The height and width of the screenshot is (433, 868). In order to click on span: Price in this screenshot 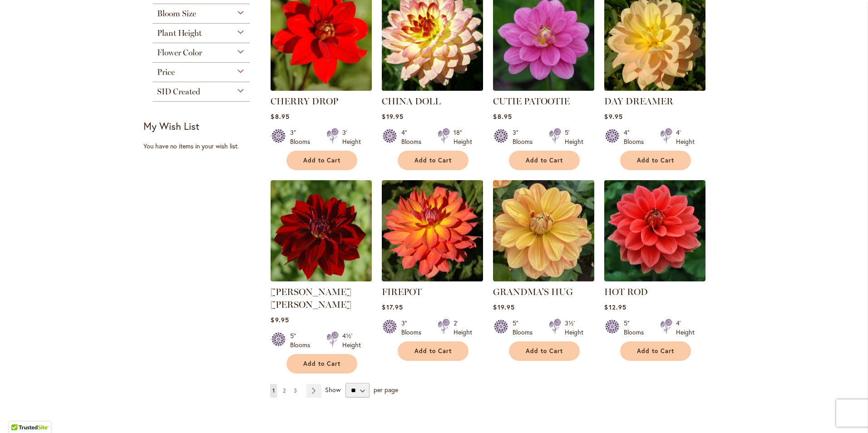, I will do `click(166, 72)`.